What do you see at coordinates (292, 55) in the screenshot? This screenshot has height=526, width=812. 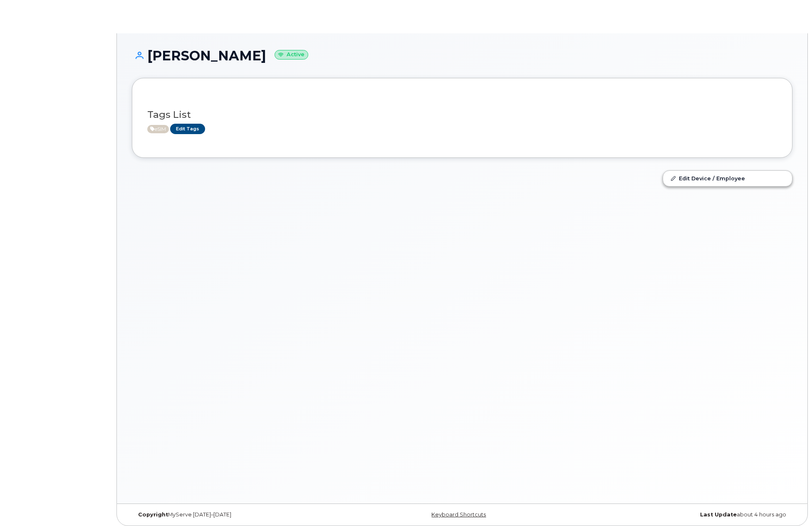 I see `small: Active` at bounding box center [292, 55].